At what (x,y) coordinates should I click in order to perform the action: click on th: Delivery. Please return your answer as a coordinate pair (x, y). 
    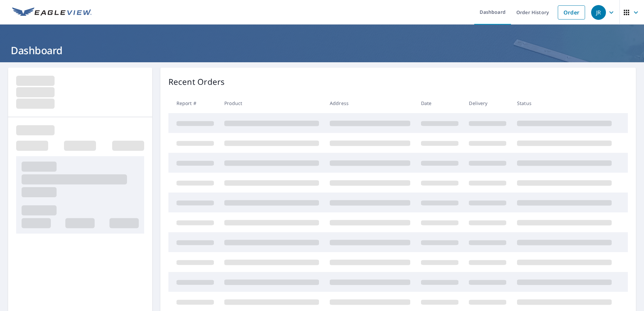
    Looking at the image, I should click on (487, 103).